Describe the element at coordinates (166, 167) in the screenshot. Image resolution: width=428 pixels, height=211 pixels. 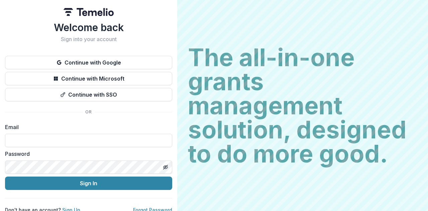
I see `button: Toggle password visibility` at that location.